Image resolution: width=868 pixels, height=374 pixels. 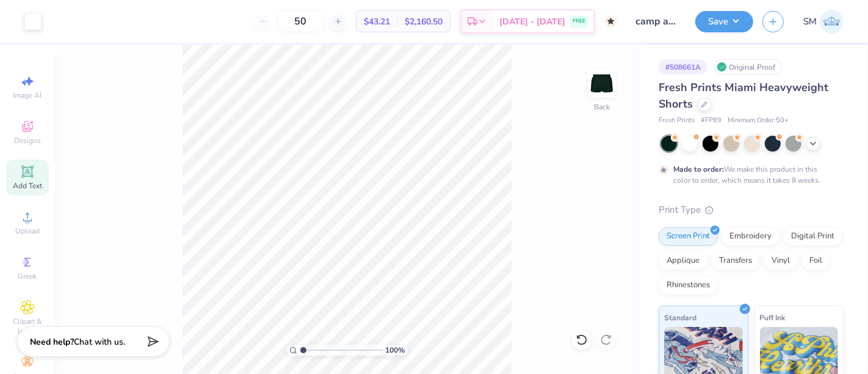 I want to click on div: We make this product in this color to order, which means it takes 8 weeks., so click(x=748, y=175).